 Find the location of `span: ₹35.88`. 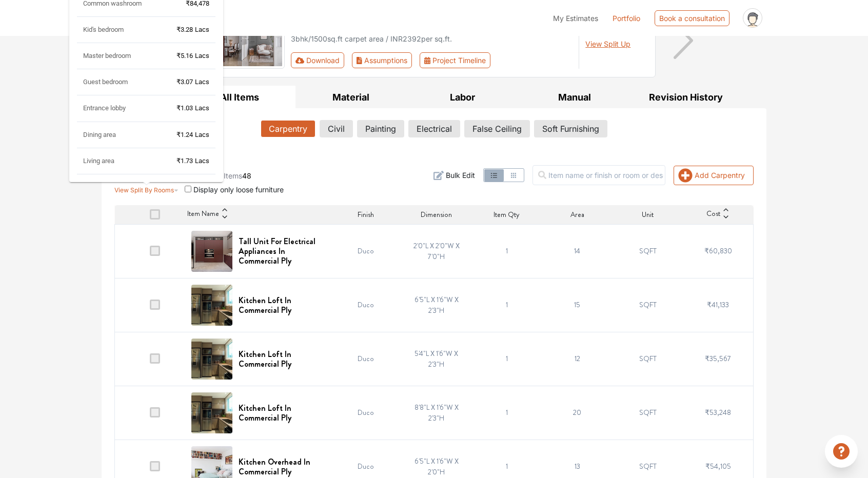

span: ₹35.88 is located at coordinates (602, 31).